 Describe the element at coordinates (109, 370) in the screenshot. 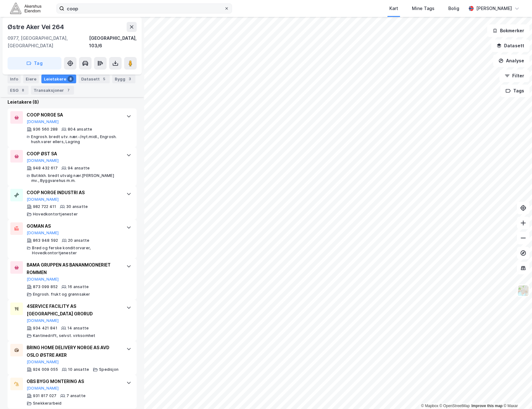

I see `div: Spedisjon` at that location.